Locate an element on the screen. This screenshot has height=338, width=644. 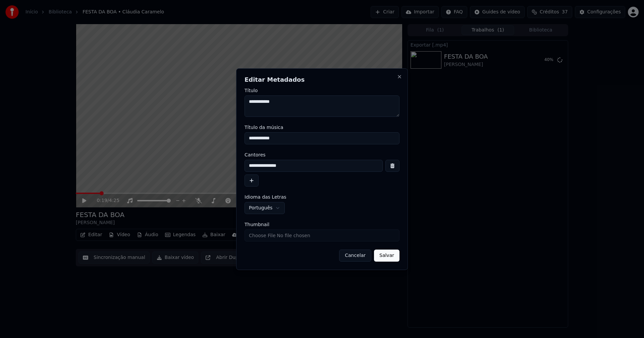
button: Salvar is located at coordinates (386, 256).